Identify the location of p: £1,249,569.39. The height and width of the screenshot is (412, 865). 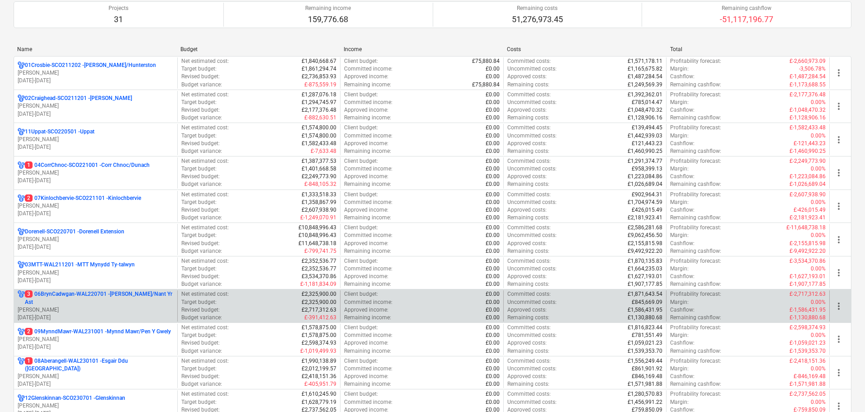
(645, 85).